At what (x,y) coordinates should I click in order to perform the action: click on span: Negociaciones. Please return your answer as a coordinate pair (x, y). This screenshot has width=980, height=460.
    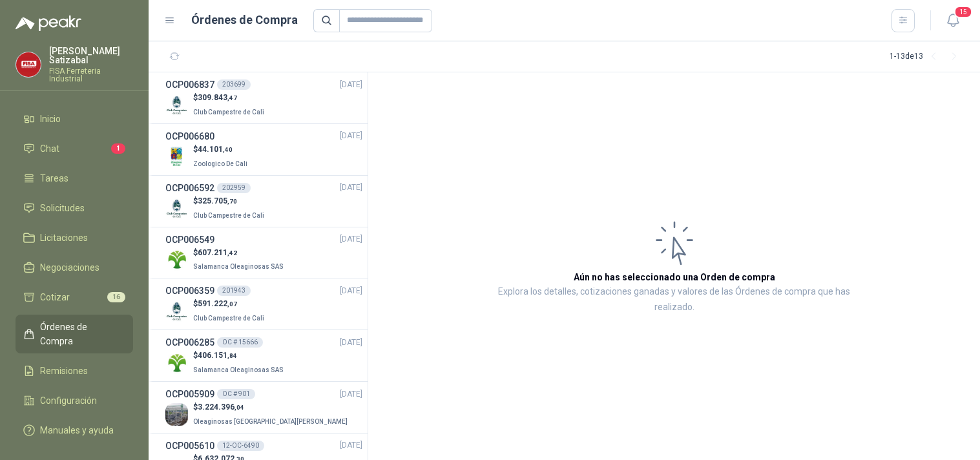
    Looking at the image, I should click on (70, 268).